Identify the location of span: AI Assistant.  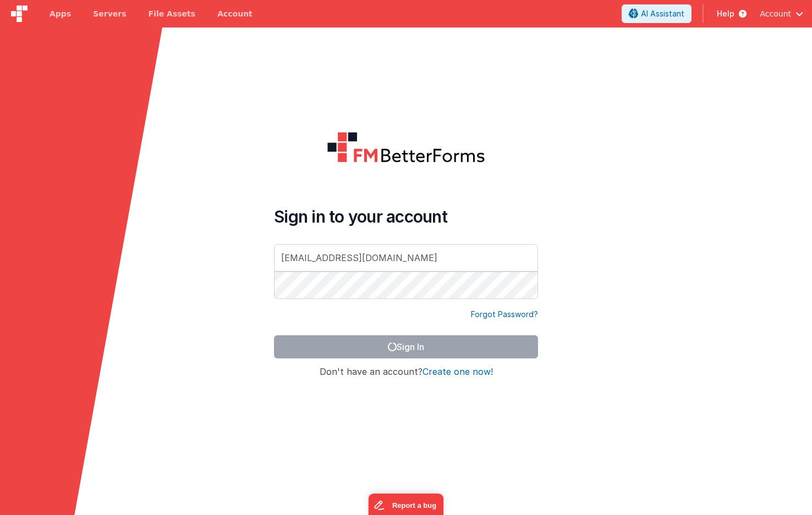
(662, 14).